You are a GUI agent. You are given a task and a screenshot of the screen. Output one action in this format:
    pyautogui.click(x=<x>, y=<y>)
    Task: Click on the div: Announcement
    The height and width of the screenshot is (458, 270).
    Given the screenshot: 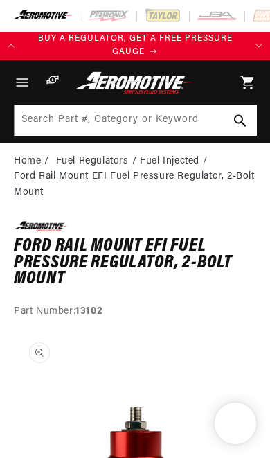 What is the action you would take?
    pyautogui.click(x=135, y=46)
    